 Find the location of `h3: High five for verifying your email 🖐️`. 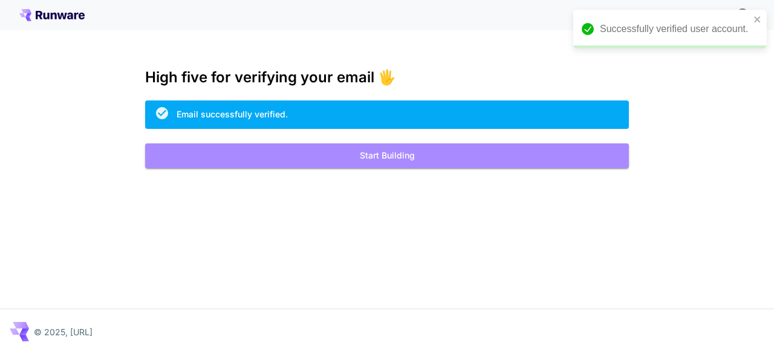

h3: High five for verifying your email 🖐️ is located at coordinates (387, 77).